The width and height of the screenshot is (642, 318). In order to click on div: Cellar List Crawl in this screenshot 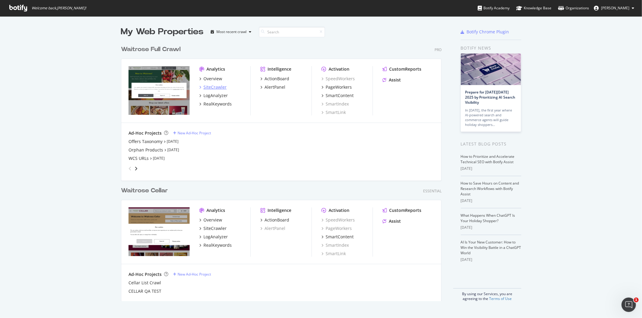, I will do `click(145, 283)`.